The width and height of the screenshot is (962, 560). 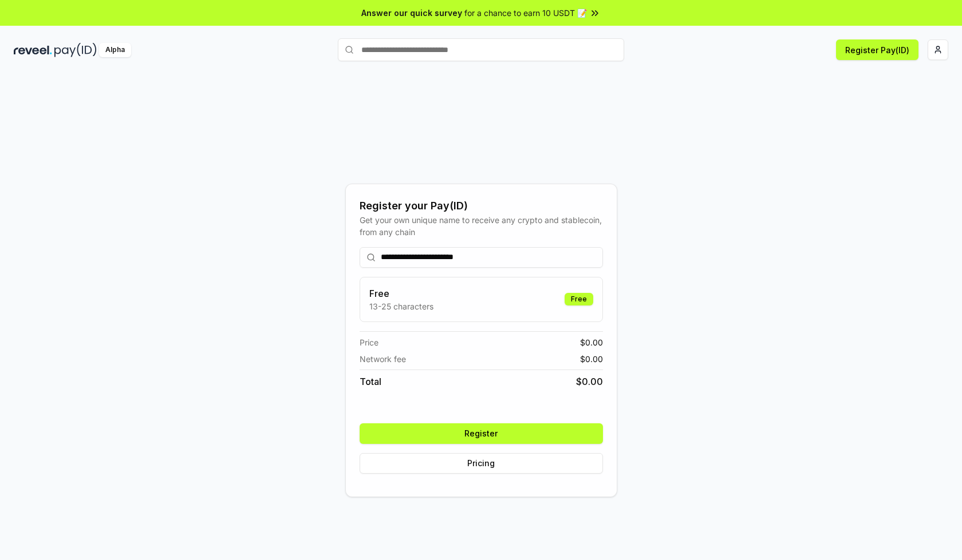 What do you see at coordinates (33, 50) in the screenshot?
I see `img: reveel_dark` at bounding box center [33, 50].